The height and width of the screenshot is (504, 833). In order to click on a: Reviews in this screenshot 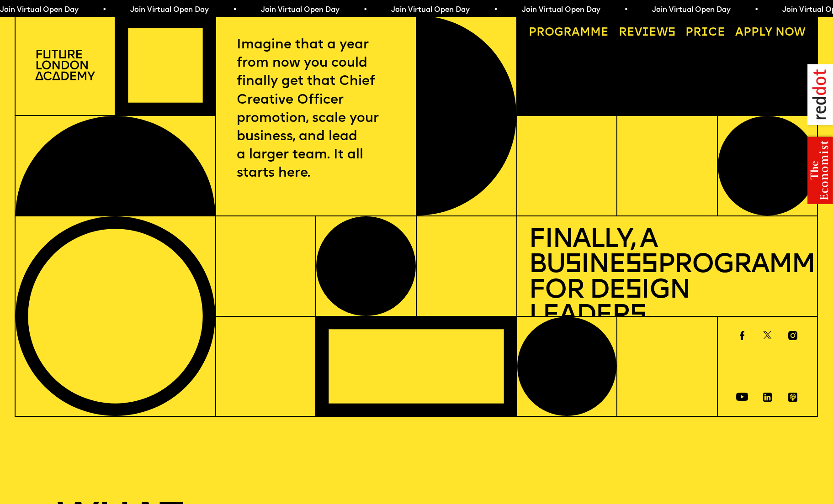, I will do `click(647, 33)`.